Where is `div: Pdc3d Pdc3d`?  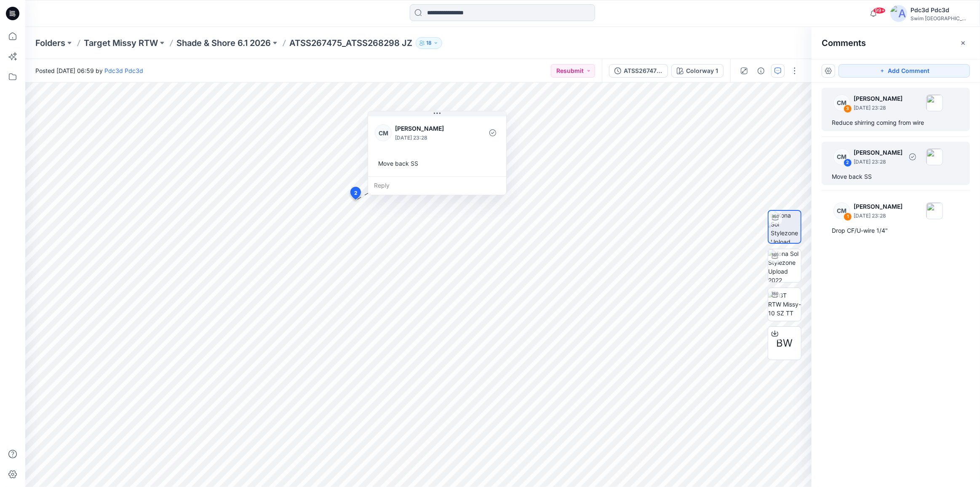
div: Pdc3d Pdc3d is located at coordinates (940, 10).